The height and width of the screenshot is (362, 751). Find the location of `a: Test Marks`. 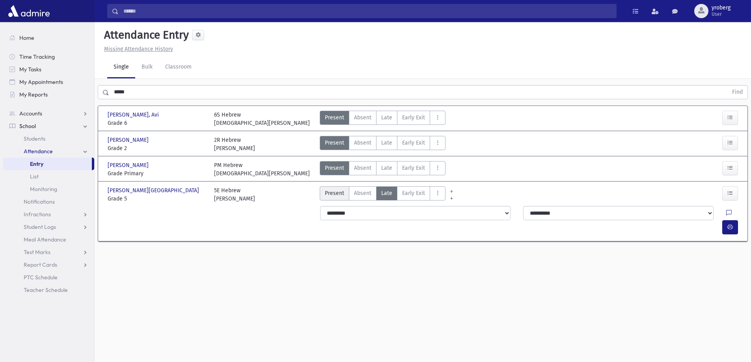

a: Test Marks is located at coordinates (49, 252).